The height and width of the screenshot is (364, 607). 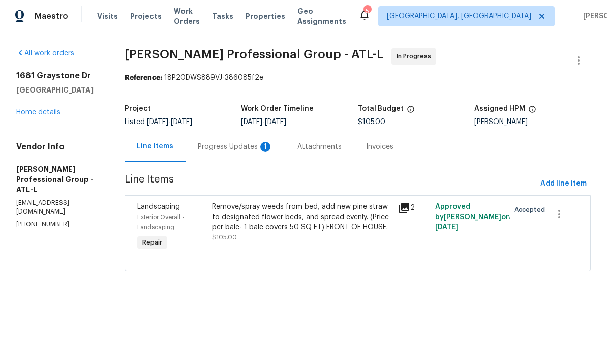 I want to click on div: 2, so click(x=413, y=208).